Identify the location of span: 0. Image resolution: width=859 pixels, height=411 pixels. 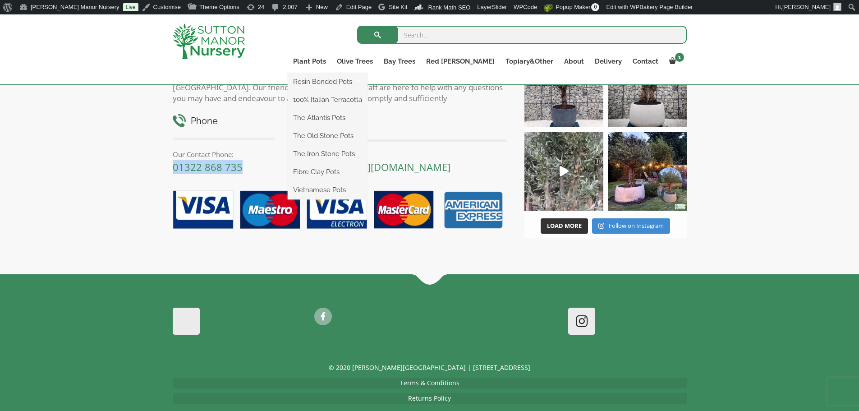
(595, 7).